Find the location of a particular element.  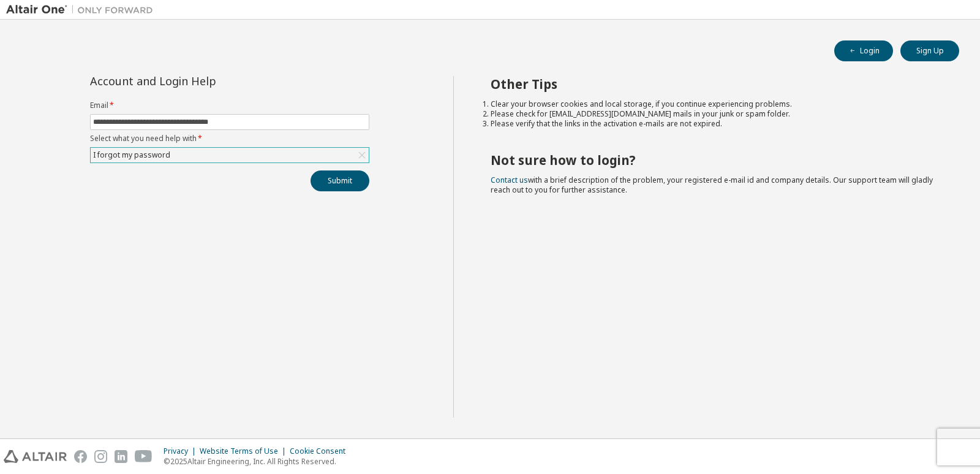

p: © 2025 Altair Engineering, Inc. All Rights Reserved. is located at coordinates (258, 461).